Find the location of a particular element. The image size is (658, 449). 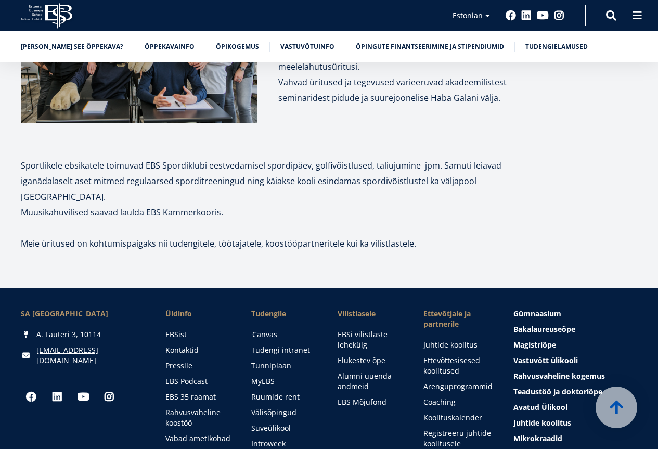

div: A. Lauteri 3, 10114 is located at coordinates (83, 334).